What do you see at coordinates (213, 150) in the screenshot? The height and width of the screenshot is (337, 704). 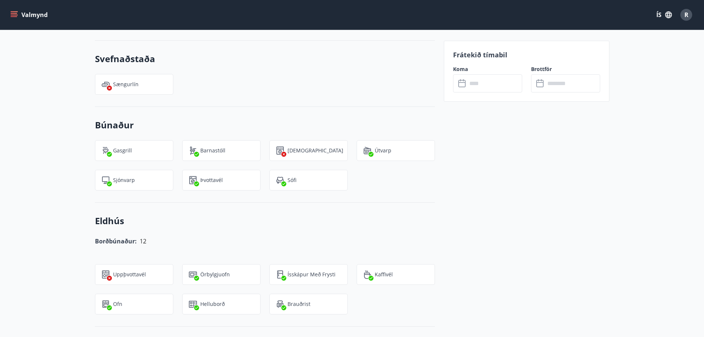 I see `p: Barnastóll` at bounding box center [213, 150].